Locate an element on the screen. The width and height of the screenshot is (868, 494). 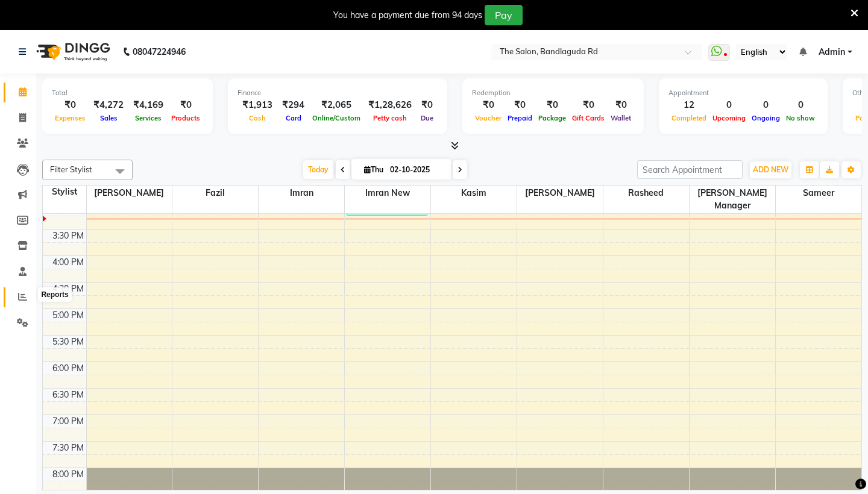
span: Card is located at coordinates (294, 118).